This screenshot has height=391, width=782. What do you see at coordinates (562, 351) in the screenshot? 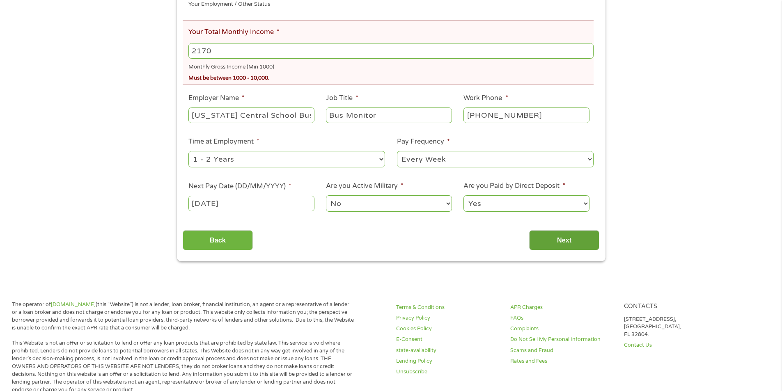
I see `a: Scams and Fraud` at bounding box center [562, 351].